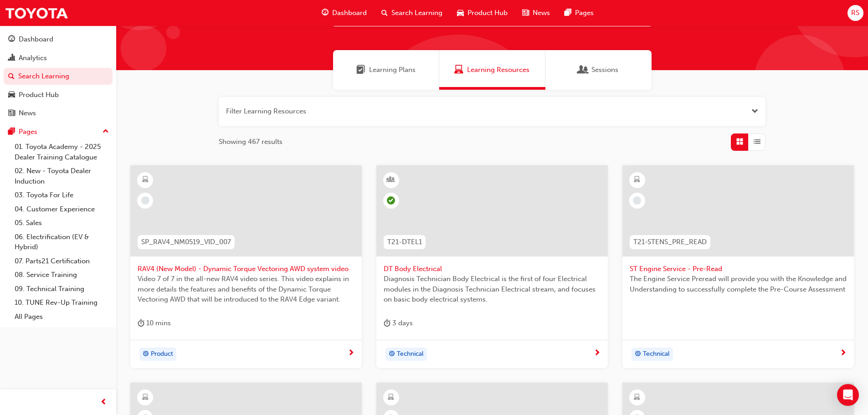  Describe the element at coordinates (11, 58) in the screenshot. I see `span: chart-icon` at that location.